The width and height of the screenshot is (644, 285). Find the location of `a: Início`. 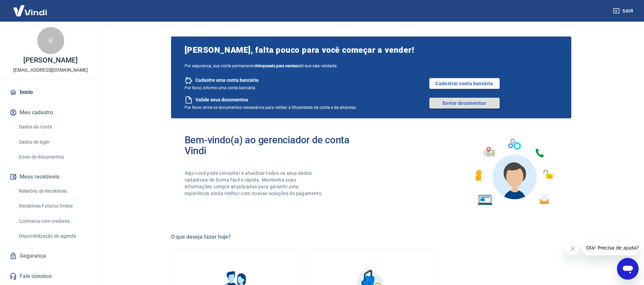

a: Início is located at coordinates (51, 92).